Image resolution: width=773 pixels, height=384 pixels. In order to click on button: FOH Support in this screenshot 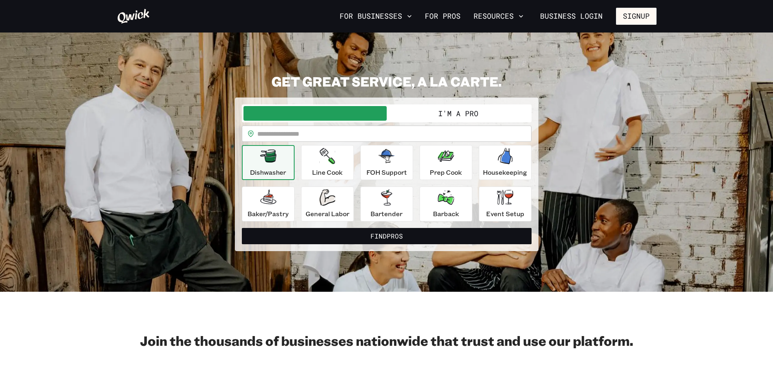, I will do `click(387, 162)`.